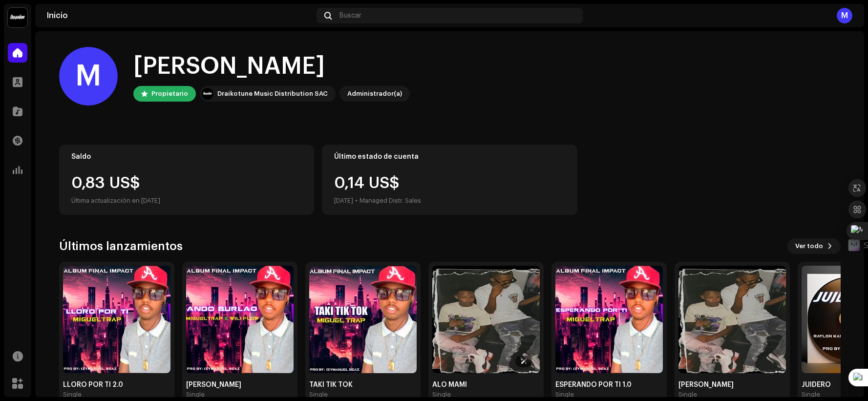  Describe the element at coordinates (363, 385) in the screenshot. I see `div: TAKI TIK TOK` at that location.